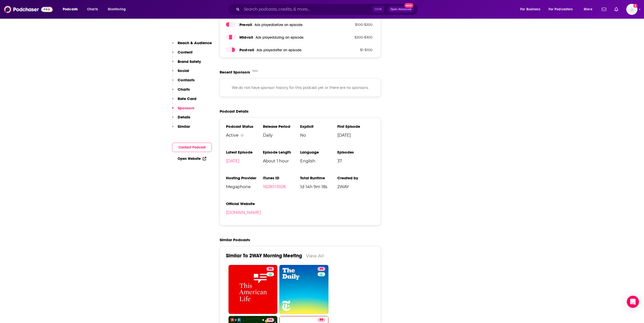 Image resolution: width=644 pixels, height=323 pixels. What do you see at coordinates (355, 178) in the screenshot?
I see `h3: Created by` at bounding box center [355, 178].